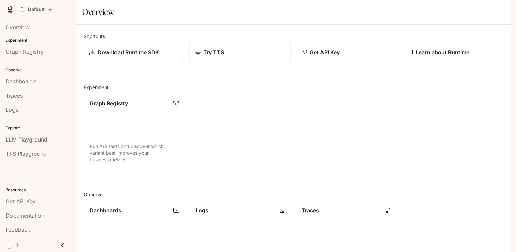  Describe the element at coordinates (134, 153) in the screenshot. I see `p: Run A/B tests and discover which variant best improves your business metrics` at that location.